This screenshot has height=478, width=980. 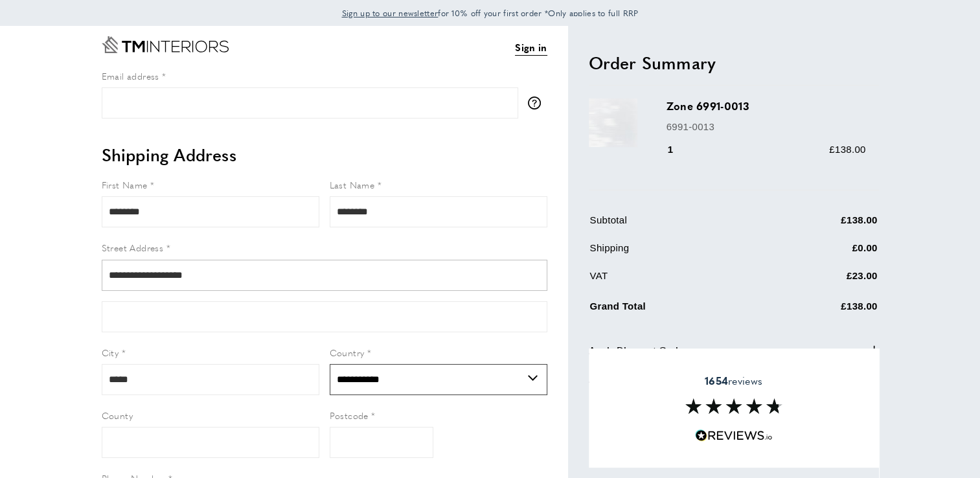 I want to click on p: 6991-0013, so click(x=767, y=127).